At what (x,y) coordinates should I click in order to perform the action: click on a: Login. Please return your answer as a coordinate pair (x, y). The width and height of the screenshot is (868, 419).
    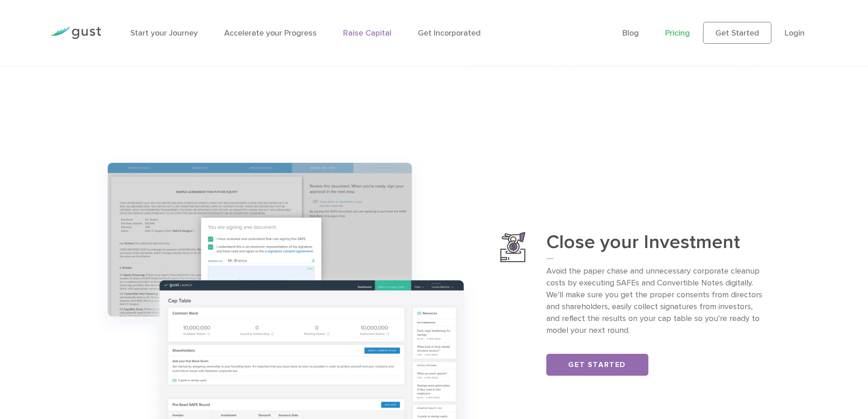
    Looking at the image, I should click on (795, 33).